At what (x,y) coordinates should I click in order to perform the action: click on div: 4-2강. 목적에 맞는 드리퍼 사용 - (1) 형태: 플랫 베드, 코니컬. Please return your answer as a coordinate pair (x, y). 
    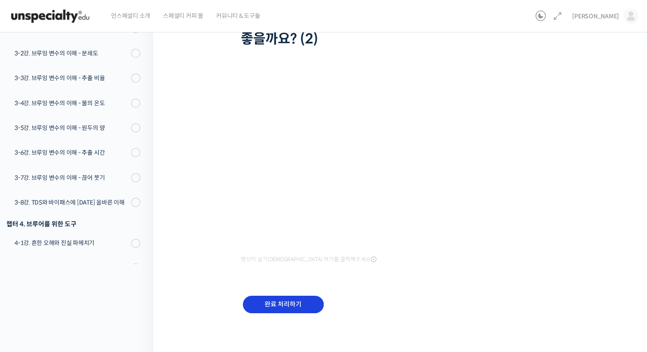
    Looking at the image, I should click on (72, 268).